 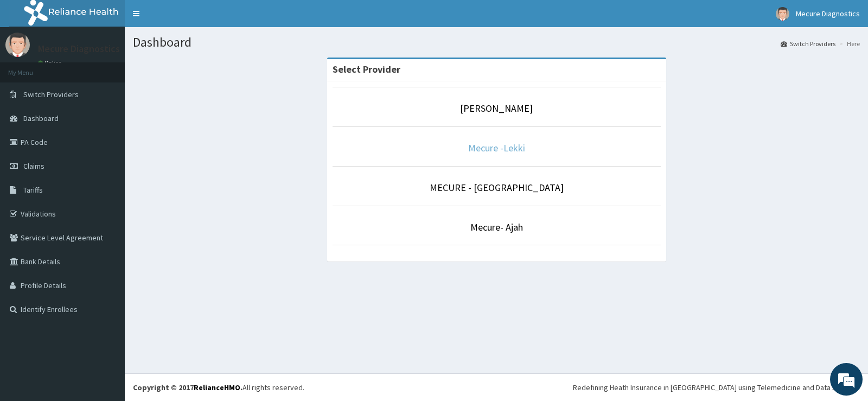 I want to click on a: Mecure -Lekki, so click(x=496, y=147).